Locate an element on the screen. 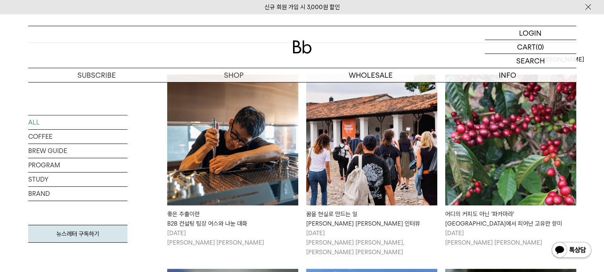 Image resolution: width=604 pixels, height=272 pixels. a: STUDY is located at coordinates (78, 179).